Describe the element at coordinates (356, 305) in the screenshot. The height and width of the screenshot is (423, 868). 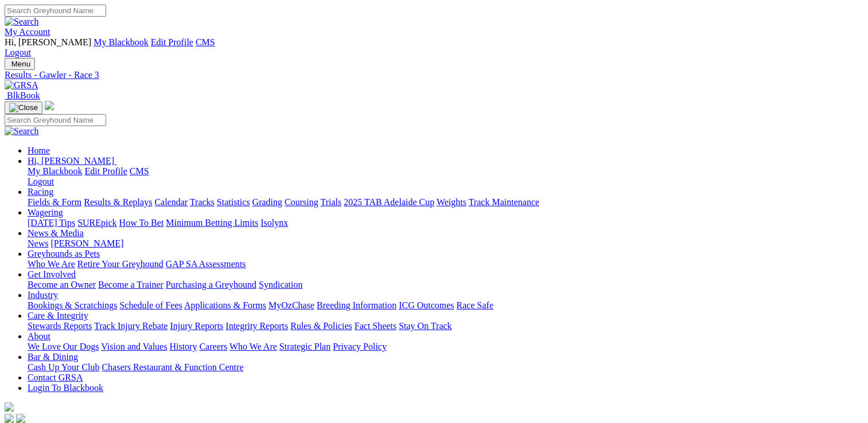
I see `a: Breeding Information` at that location.